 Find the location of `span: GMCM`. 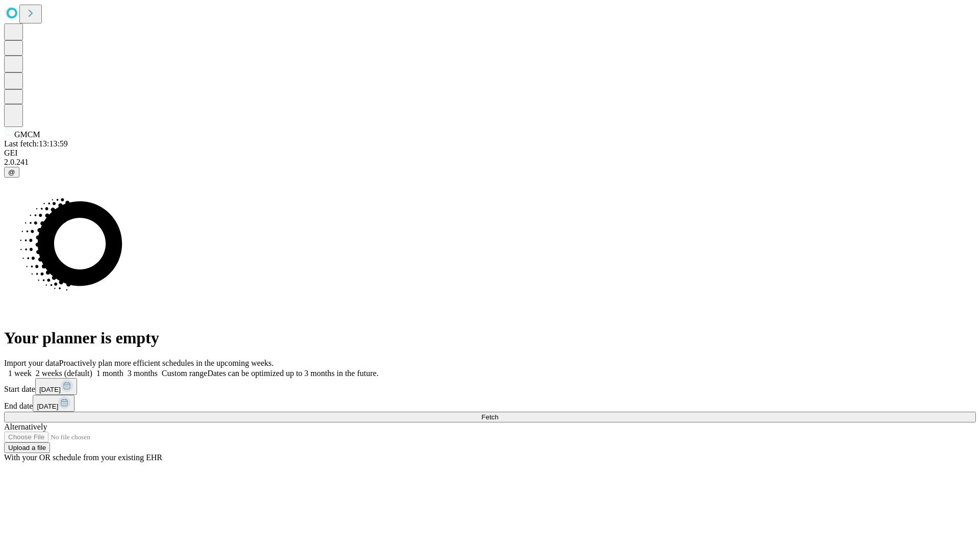

span: GMCM is located at coordinates (27, 135).